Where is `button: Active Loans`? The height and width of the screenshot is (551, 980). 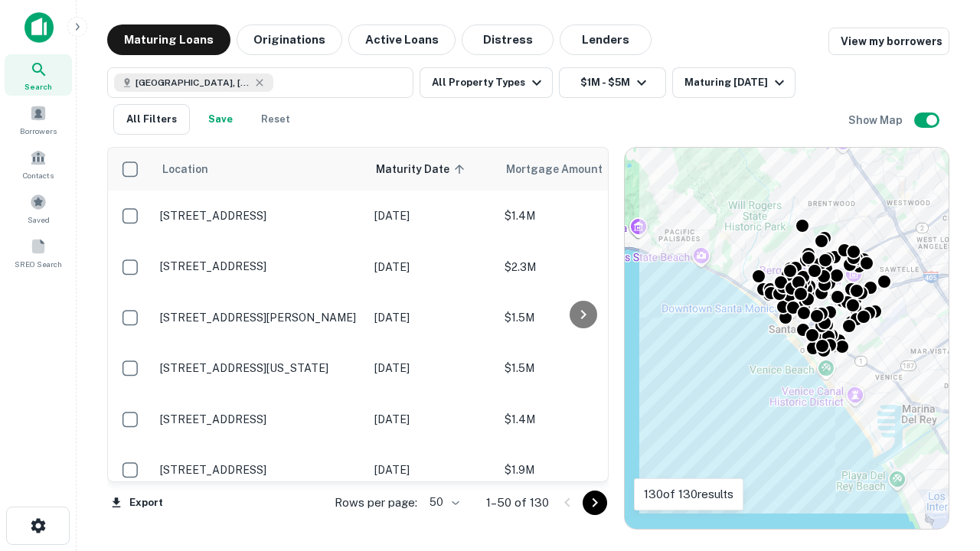 button: Active Loans is located at coordinates (402, 40).